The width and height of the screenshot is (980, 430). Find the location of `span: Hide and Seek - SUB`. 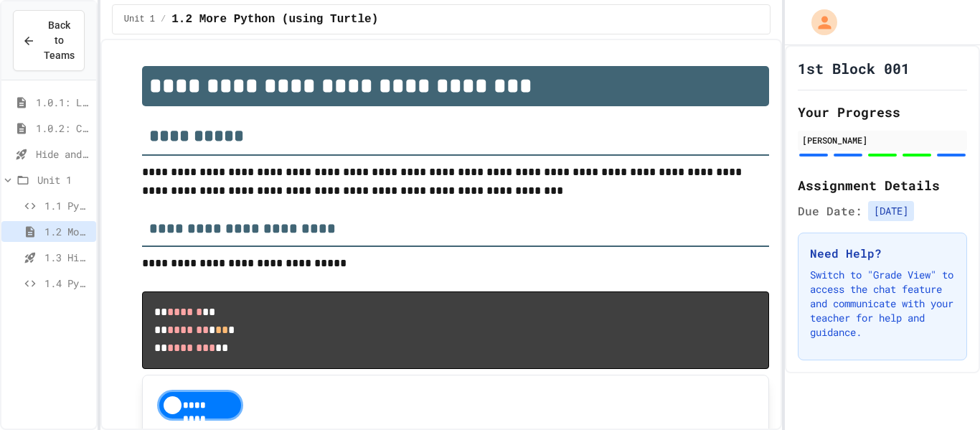

span: Hide and Seek - SUB is located at coordinates (63, 154).